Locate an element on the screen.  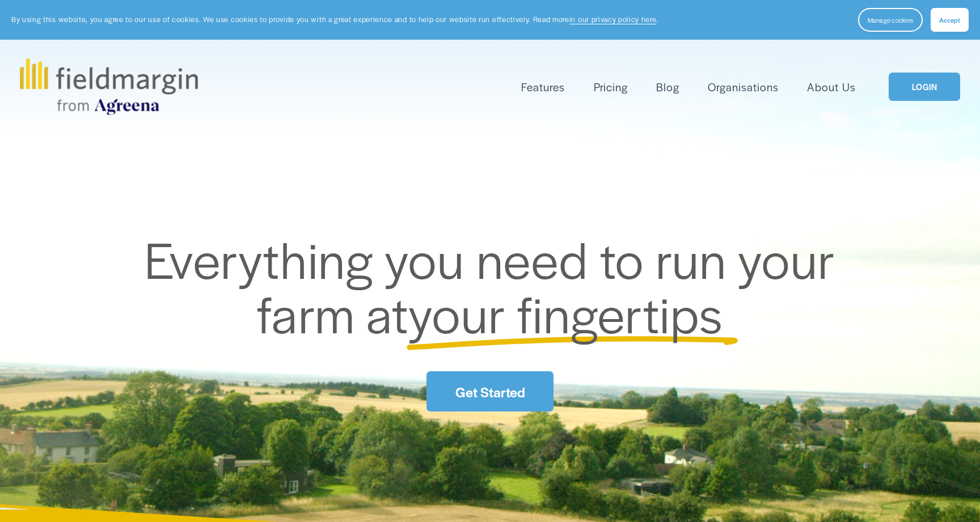
a: in our privacy policy here is located at coordinates (613, 19).